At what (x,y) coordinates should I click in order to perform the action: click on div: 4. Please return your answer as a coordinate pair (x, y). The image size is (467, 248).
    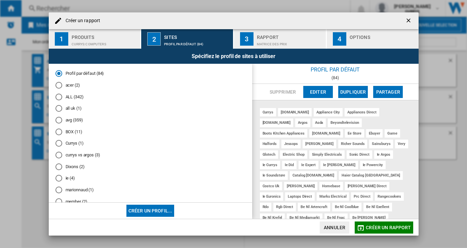
    Looking at the image, I should click on (340, 39).